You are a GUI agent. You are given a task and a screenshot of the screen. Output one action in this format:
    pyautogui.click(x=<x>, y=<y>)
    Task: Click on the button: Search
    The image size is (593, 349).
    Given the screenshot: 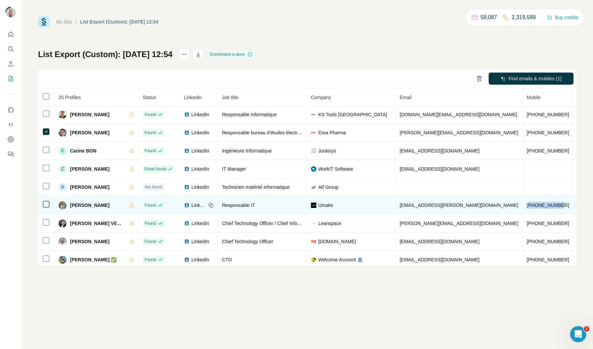 What is the action you would take?
    pyautogui.click(x=11, y=49)
    